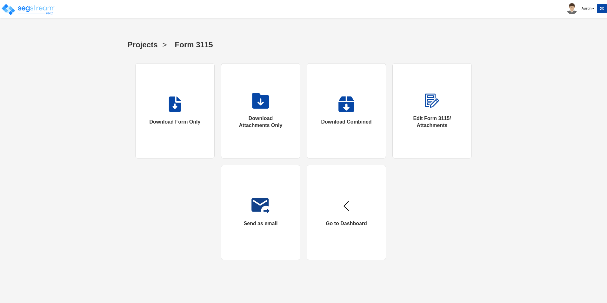 The width and height of the screenshot is (607, 303). I want to click on a: Projects, so click(140, 44).